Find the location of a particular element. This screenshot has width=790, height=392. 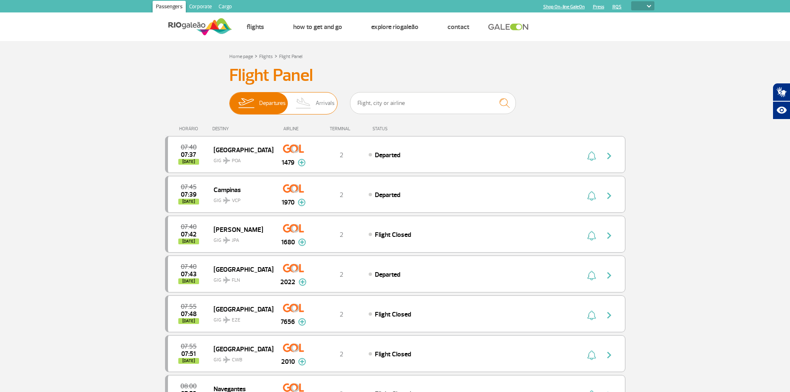

span: 2022 is located at coordinates (288, 282).